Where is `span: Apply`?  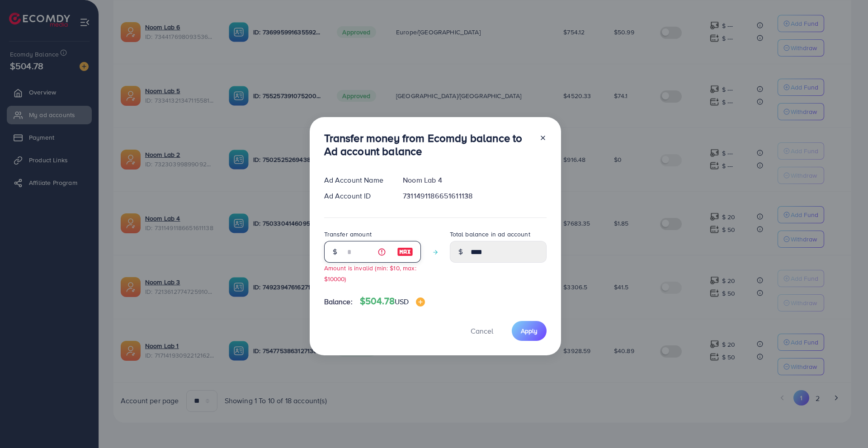 span: Apply is located at coordinates (529, 331).